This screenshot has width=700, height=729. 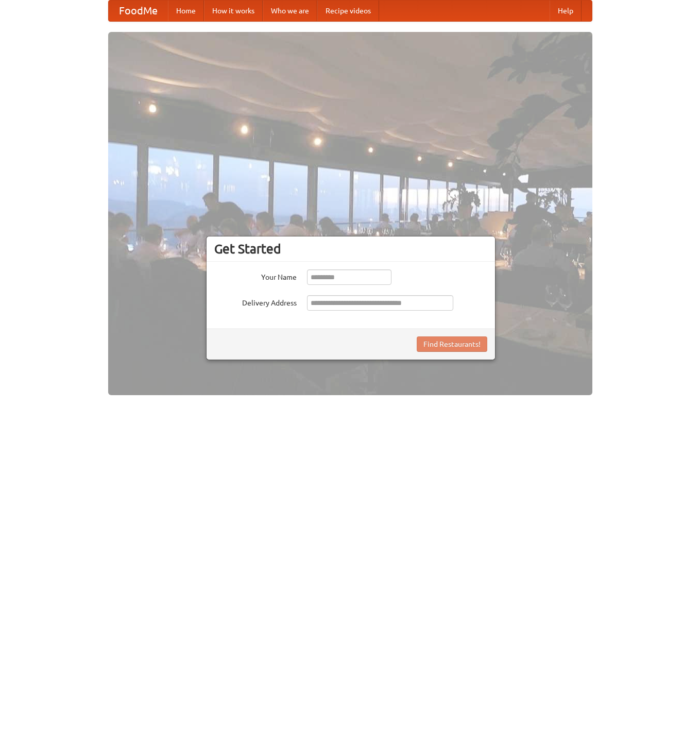 I want to click on a: Recipe videos, so click(x=348, y=11).